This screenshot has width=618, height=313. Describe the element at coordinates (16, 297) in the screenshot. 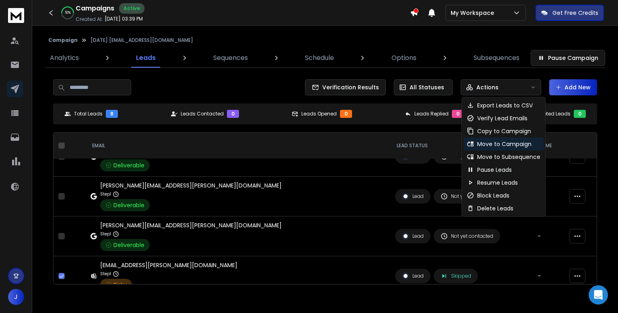

I see `button: J` at that location.